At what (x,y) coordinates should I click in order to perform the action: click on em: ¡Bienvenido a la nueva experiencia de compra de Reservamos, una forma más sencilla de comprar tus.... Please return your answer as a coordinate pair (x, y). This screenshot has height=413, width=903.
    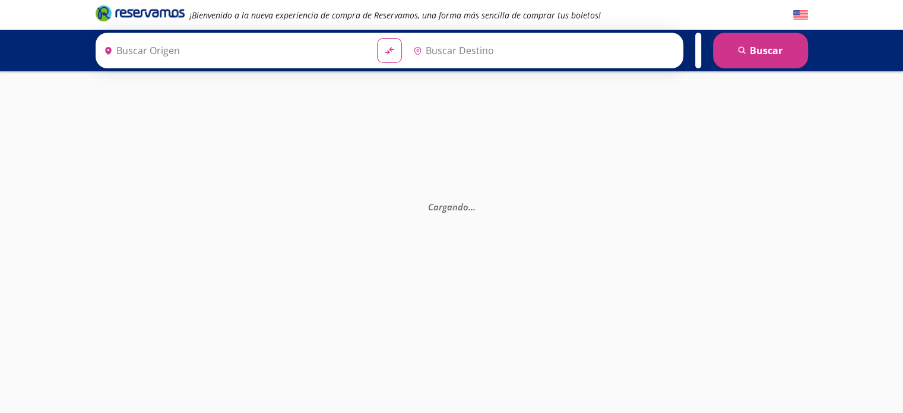
    Looking at the image, I should click on (395, 15).